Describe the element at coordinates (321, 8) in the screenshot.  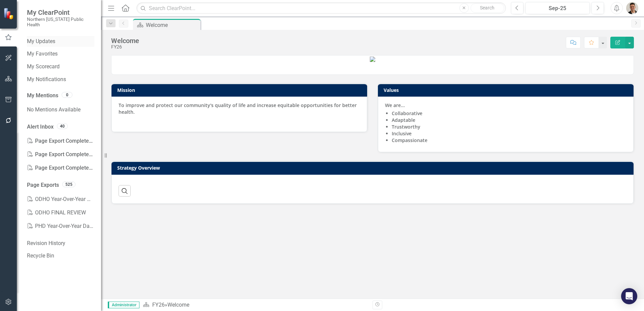
I see `input: Search ClearPoint...` at that location.